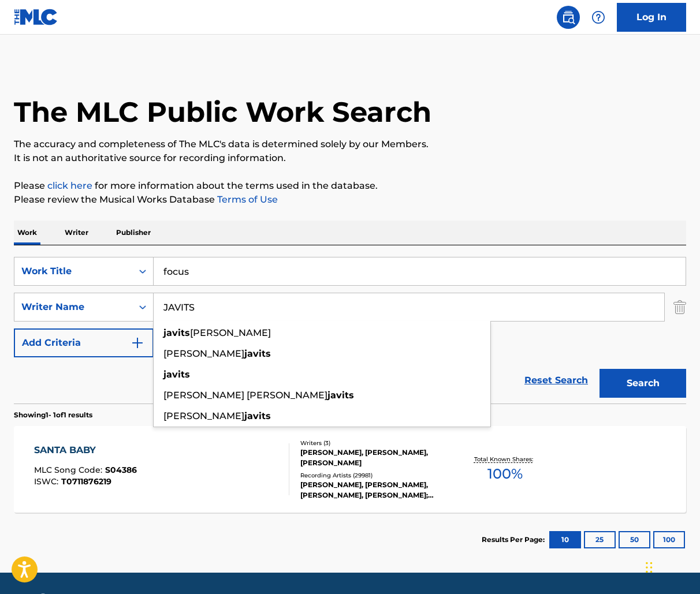 The image size is (700, 594). What do you see at coordinates (222, 112) in the screenshot?
I see `h1: The MLC Public Work Search` at bounding box center [222, 112].